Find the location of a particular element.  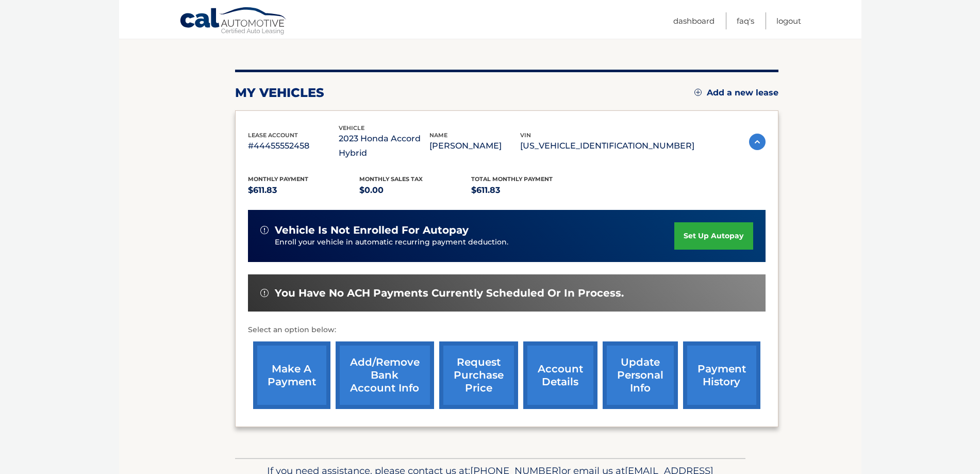

a: make a payment is located at coordinates (292, 375).